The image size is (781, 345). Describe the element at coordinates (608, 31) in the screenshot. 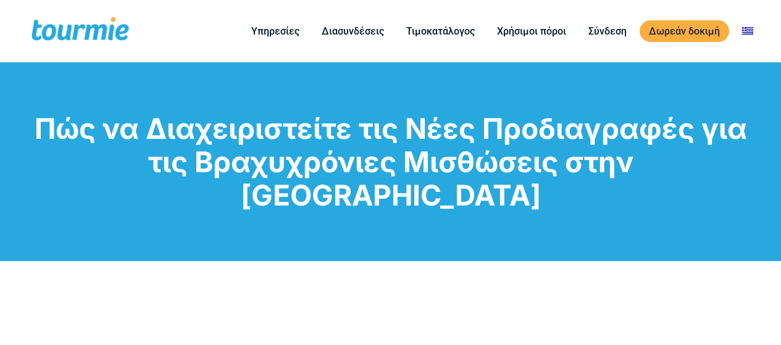

I see `a: Σύνδεση` at that location.